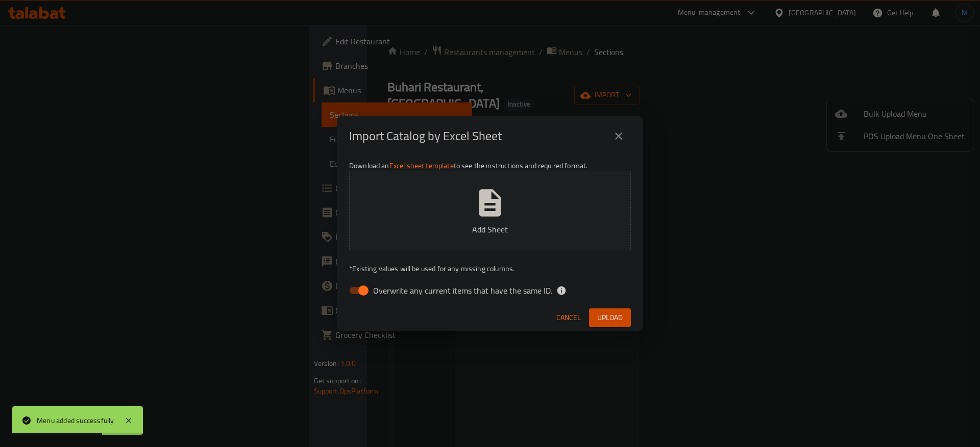 The height and width of the screenshot is (447, 980). I want to click on p: Existing values will be used for any missing columns., so click(490, 268).